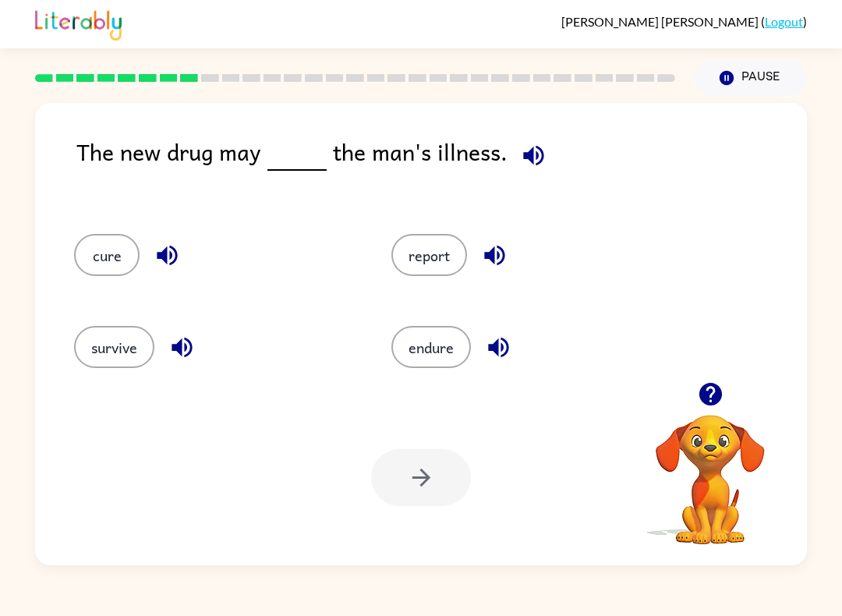  I want to click on a: Logout, so click(783, 21).